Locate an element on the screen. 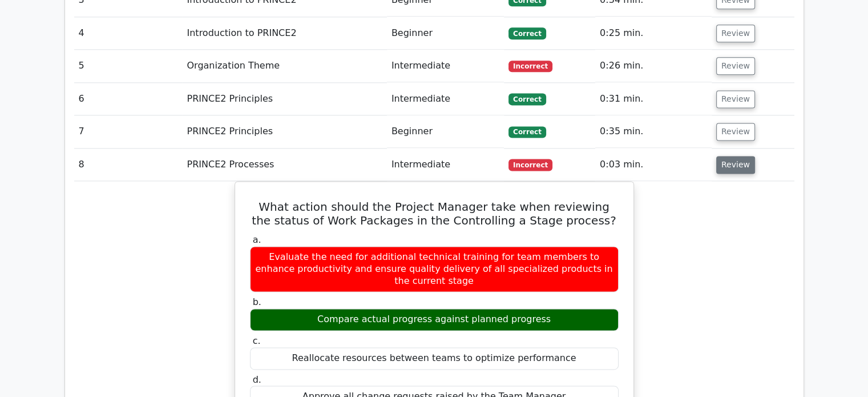 This screenshot has width=868, height=397. span: c. is located at coordinates (257, 340).